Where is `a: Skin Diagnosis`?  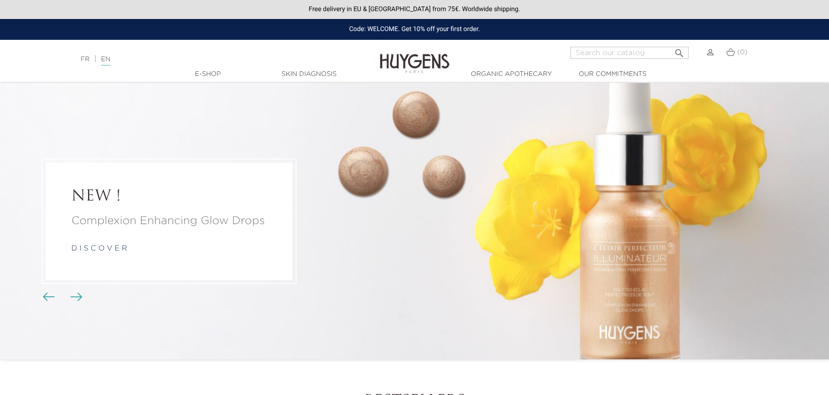 a: Skin Diagnosis is located at coordinates (309, 74).